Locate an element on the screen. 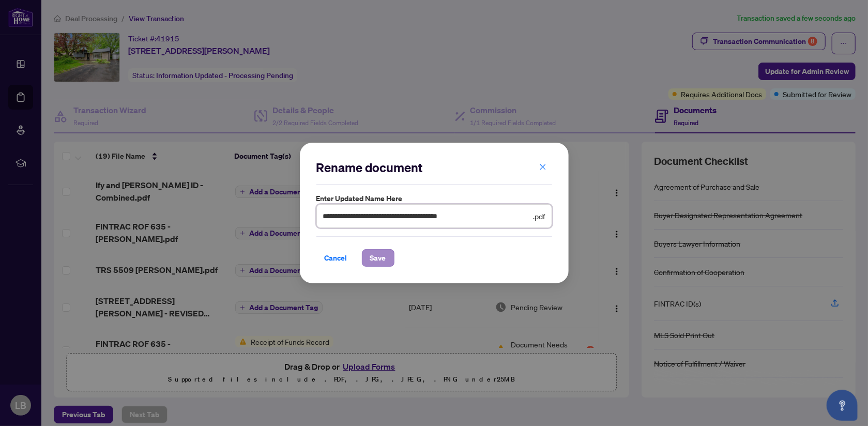 This screenshot has height=426, width=868. button: Open asap is located at coordinates (842, 406).